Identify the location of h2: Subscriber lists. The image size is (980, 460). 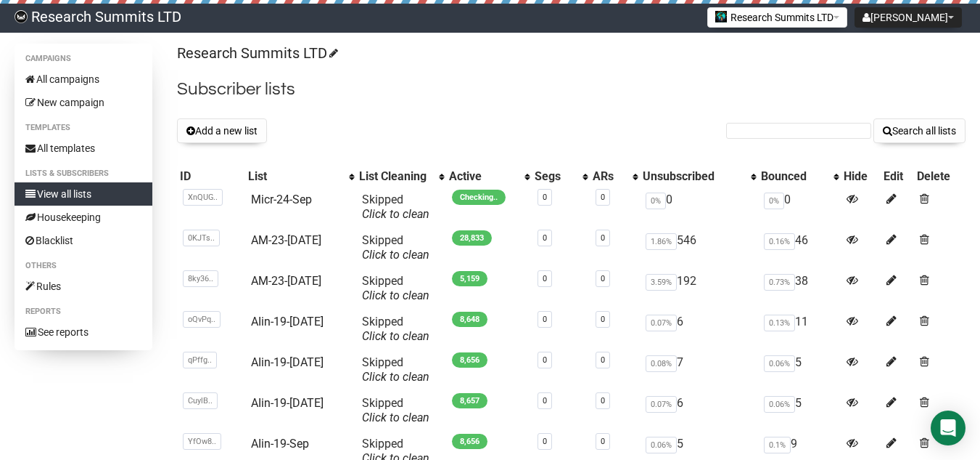
(571, 89).